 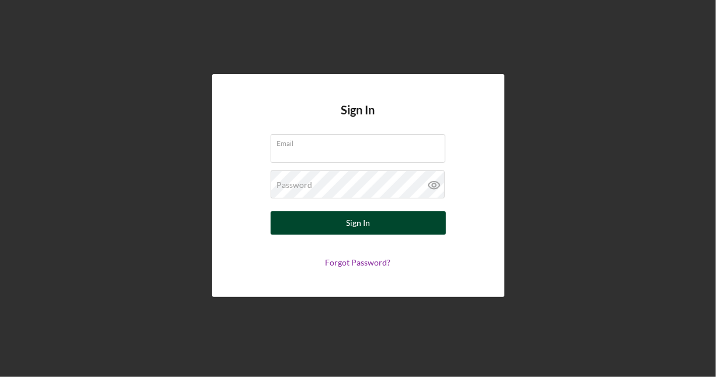 I want to click on button: Sign In, so click(x=358, y=223).